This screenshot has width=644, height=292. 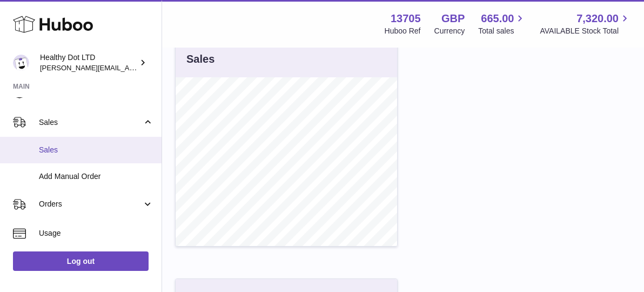 What do you see at coordinates (585, 31) in the screenshot?
I see `span: AVAILABLE Stock Total` at bounding box center [585, 31].